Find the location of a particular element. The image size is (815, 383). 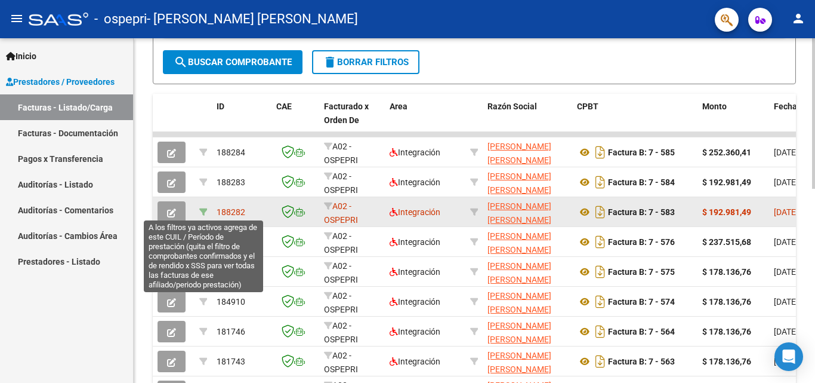

span: 181743 is located at coordinates (231, 361).